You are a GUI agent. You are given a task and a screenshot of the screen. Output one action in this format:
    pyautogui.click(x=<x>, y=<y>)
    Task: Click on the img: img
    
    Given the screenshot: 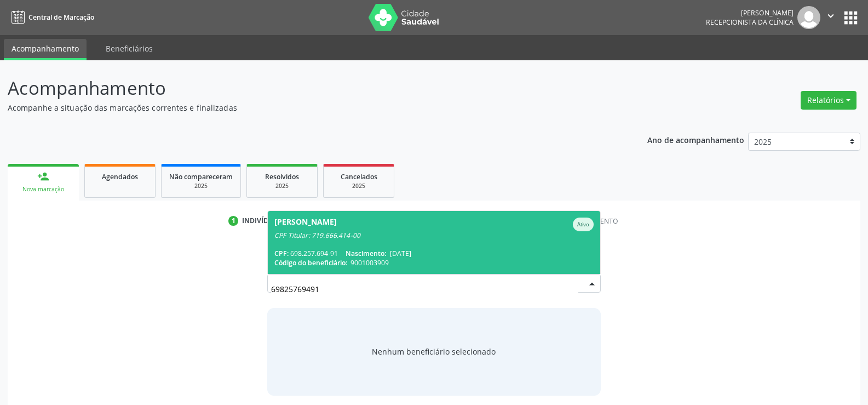 What is the action you would take?
    pyautogui.click(x=809, y=18)
    